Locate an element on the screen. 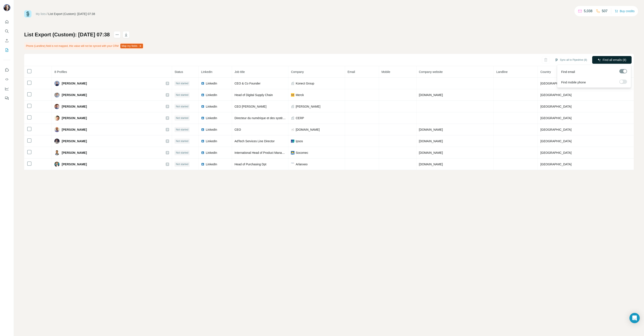 The width and height of the screenshot is (644, 336). span: Arlanxeo is located at coordinates (301, 164).